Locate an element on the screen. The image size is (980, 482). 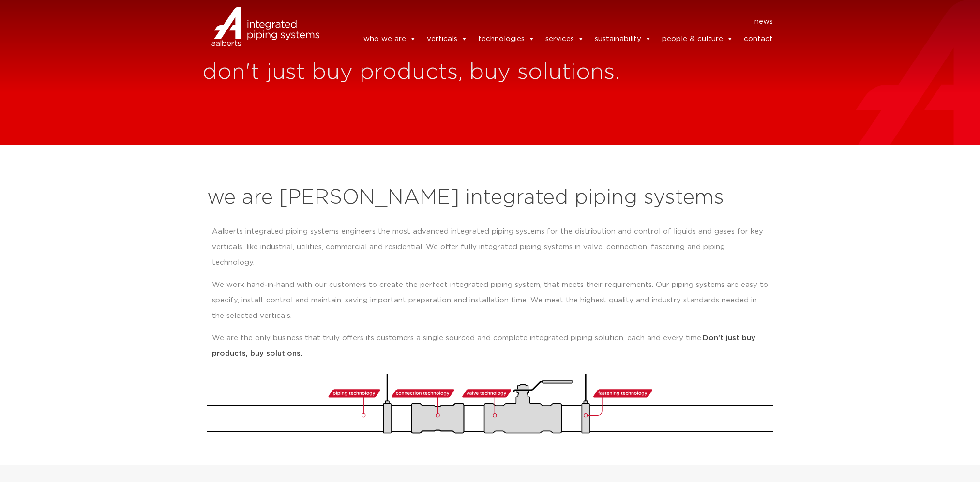
a: people & culture is located at coordinates (698, 39).